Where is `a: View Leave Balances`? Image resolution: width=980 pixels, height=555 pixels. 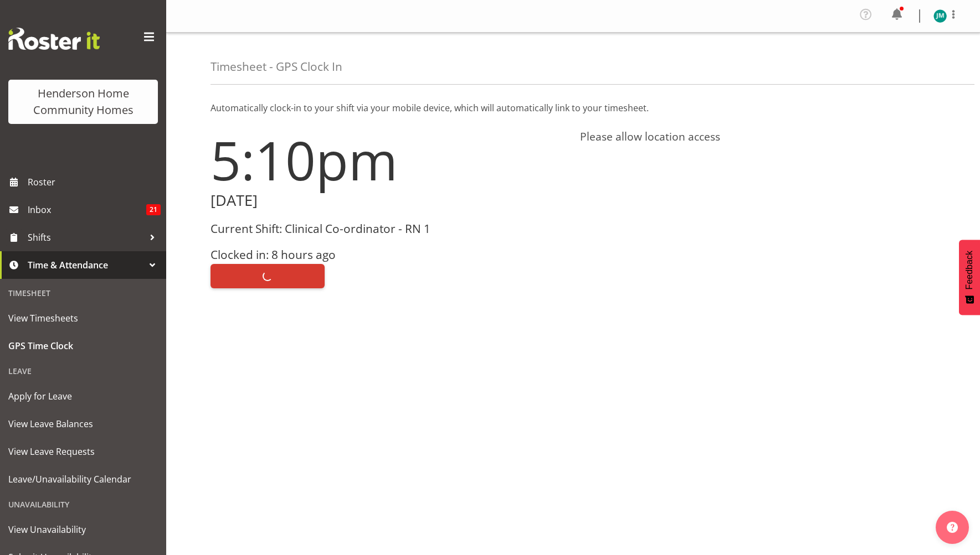 a: View Leave Balances is located at coordinates (83, 424).